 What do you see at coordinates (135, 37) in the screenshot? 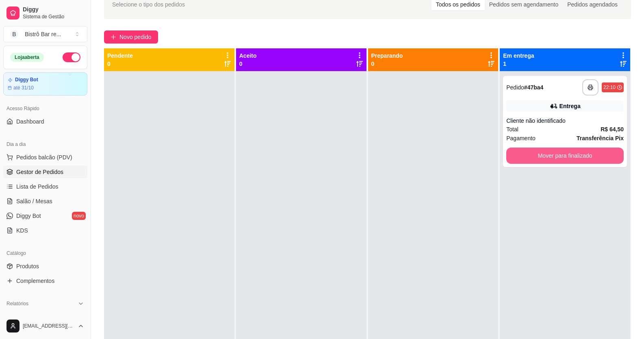
I see `span: Novo pedido` at bounding box center [135, 37].